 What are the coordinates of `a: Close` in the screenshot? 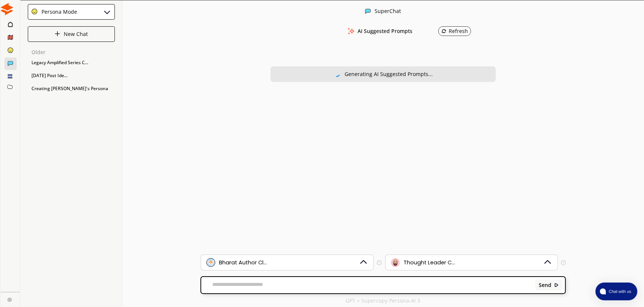 It's located at (10, 299).